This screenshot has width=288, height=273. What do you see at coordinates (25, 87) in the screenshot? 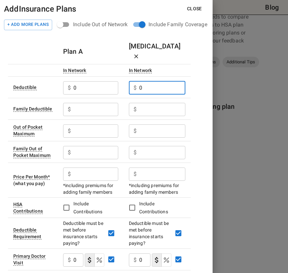
I see `div: Amount of money you must individually pay from your pocket before the health plan starts to pay. ...` at bounding box center [25, 87].